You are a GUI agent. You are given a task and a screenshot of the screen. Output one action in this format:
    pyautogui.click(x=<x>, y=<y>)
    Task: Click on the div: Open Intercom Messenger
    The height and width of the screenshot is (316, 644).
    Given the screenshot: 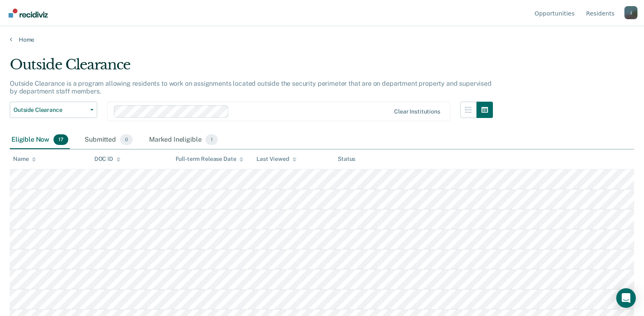 What is the action you would take?
    pyautogui.click(x=626, y=298)
    